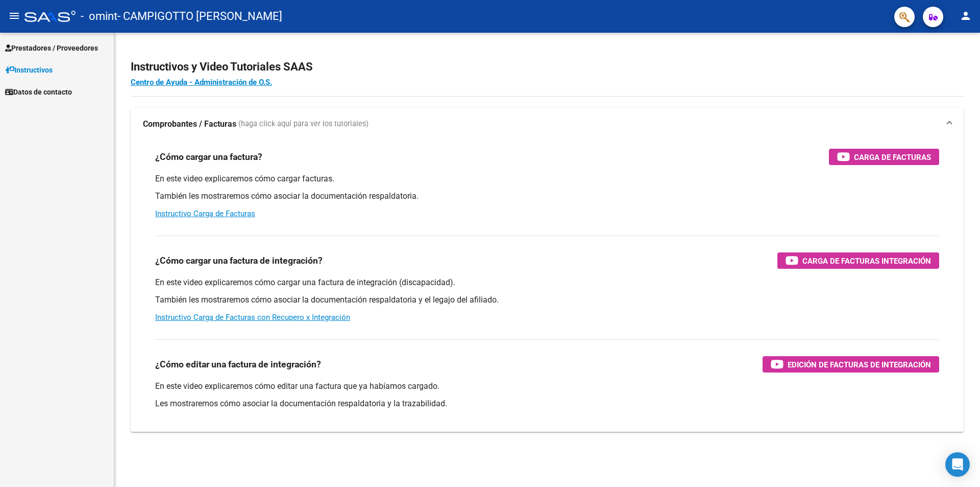 This screenshot has width=980, height=487. What do you see at coordinates (52, 48) in the screenshot?
I see `span: Prestadores / Proveedores` at bounding box center [52, 48].